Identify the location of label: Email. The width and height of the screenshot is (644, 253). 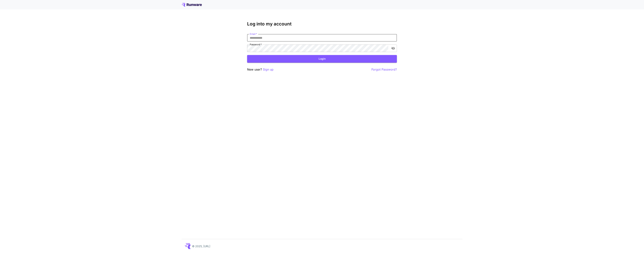
(253, 34).